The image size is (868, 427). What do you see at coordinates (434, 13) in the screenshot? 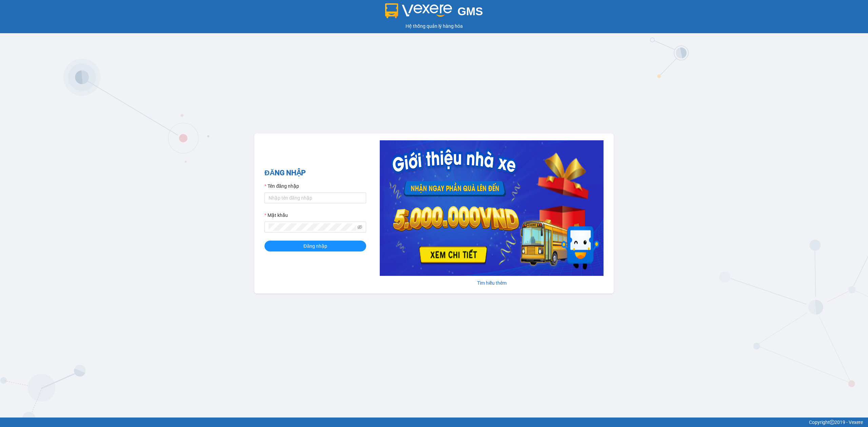
I see `a: GMS` at bounding box center [434, 13].